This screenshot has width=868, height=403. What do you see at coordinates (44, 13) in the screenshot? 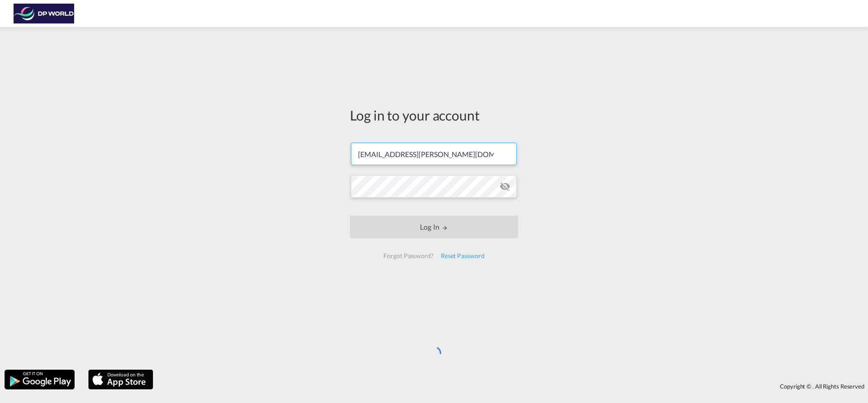
I see `img: c08ca190194411f088ed0f3ba295208c.png` at bounding box center [44, 13].